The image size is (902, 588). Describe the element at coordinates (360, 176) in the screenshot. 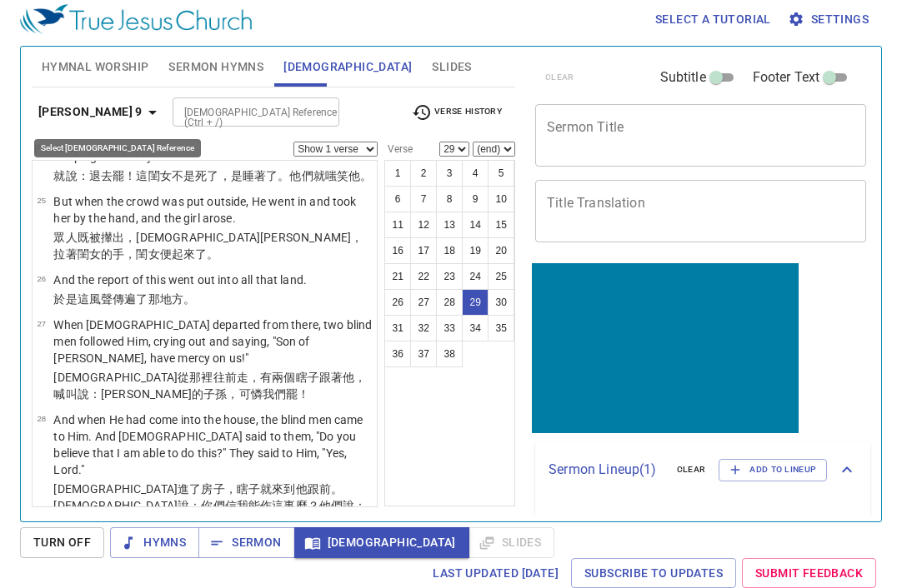

I see `wg2606: 他` at that location.